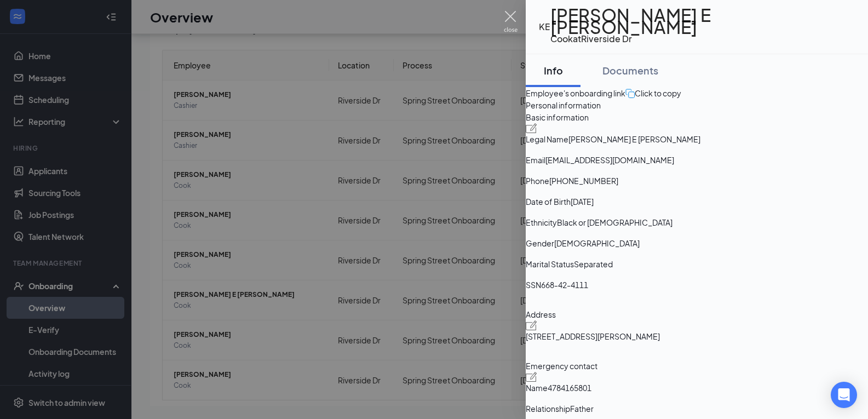 This screenshot has width=868, height=419. I want to click on span: SSN, so click(534, 285).